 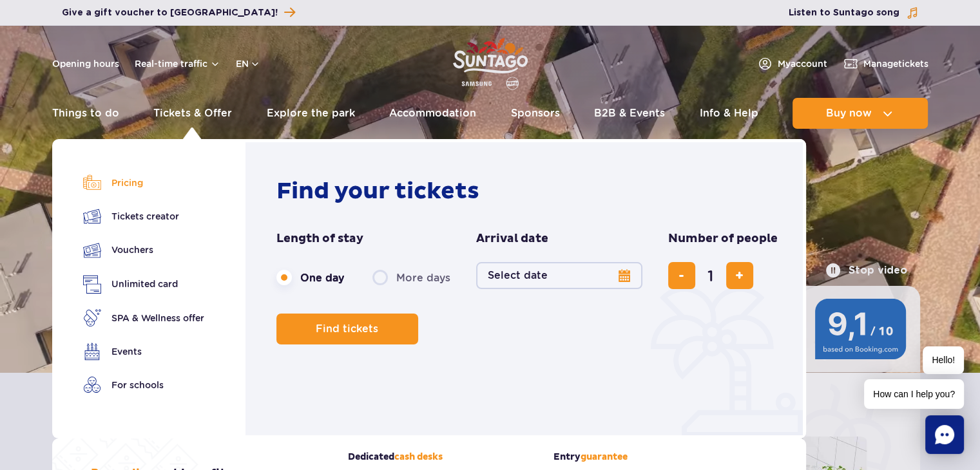 What do you see at coordinates (681, 276) in the screenshot?
I see `button: remove ticket` at bounding box center [681, 276].